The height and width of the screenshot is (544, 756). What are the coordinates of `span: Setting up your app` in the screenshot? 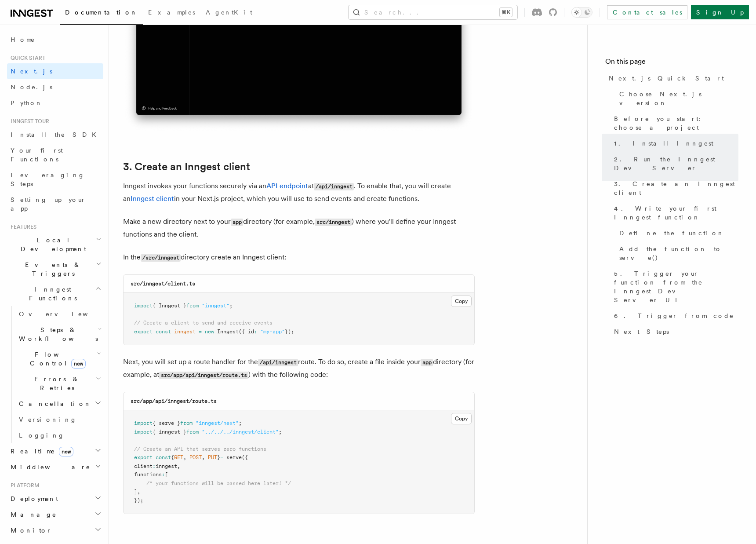 It's located at (48, 204).